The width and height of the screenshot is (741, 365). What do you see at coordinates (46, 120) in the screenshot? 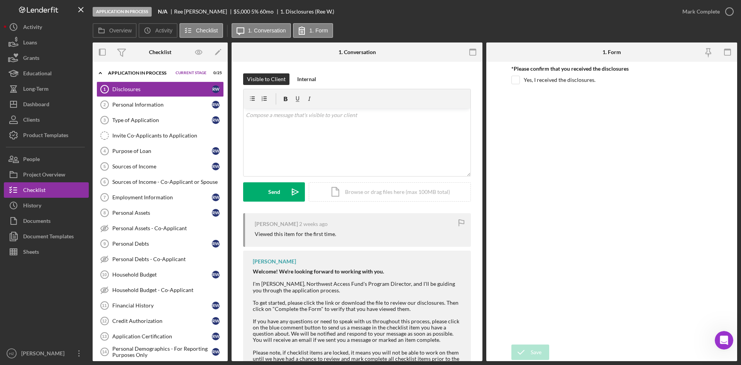
I see `button: Clients` at bounding box center [46, 120].